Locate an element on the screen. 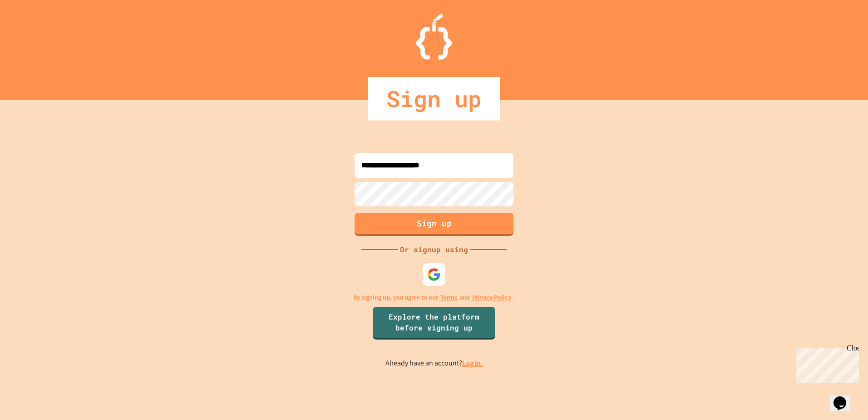 Image resolution: width=868 pixels, height=420 pixels. a: Privacy Policy is located at coordinates (492, 297).